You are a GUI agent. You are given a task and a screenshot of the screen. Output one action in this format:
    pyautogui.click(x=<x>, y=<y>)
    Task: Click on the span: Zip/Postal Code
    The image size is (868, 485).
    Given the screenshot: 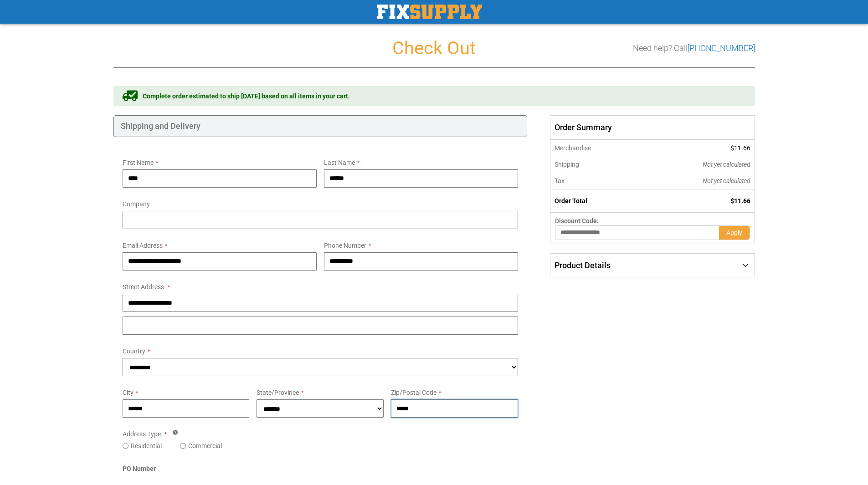 What is the action you would take?
    pyautogui.click(x=414, y=393)
    